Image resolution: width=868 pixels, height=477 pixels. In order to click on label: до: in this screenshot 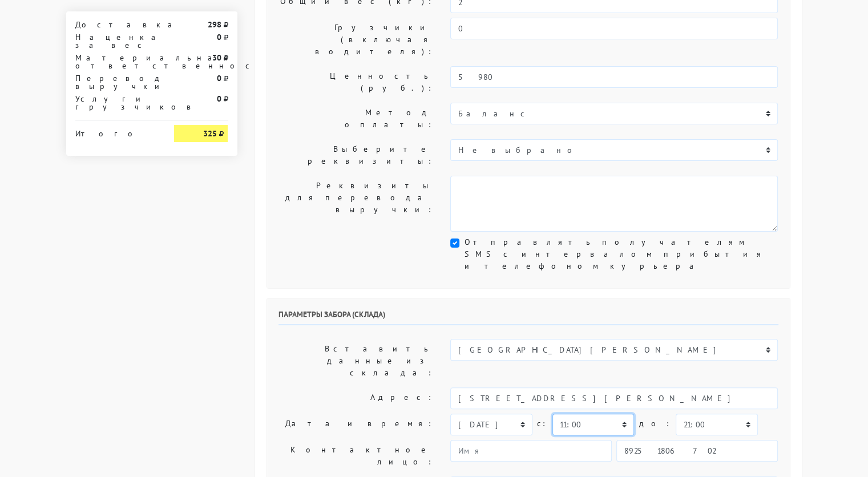, I will do `click(655, 424)`.